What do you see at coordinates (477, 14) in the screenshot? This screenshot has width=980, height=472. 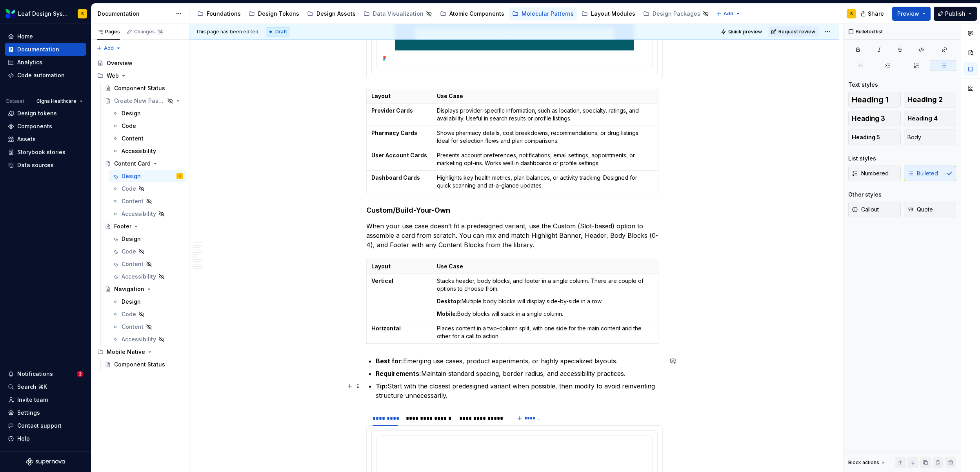 I see `div: Atomic Components` at bounding box center [477, 14].